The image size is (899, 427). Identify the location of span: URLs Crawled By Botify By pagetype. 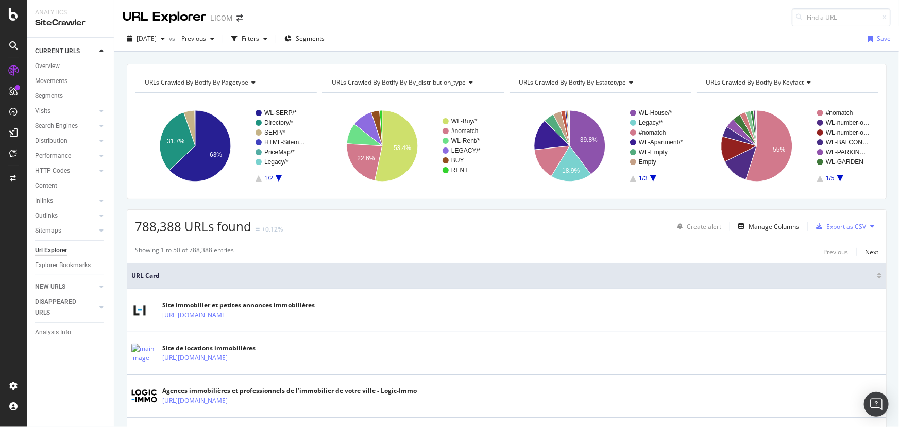
(196, 82).